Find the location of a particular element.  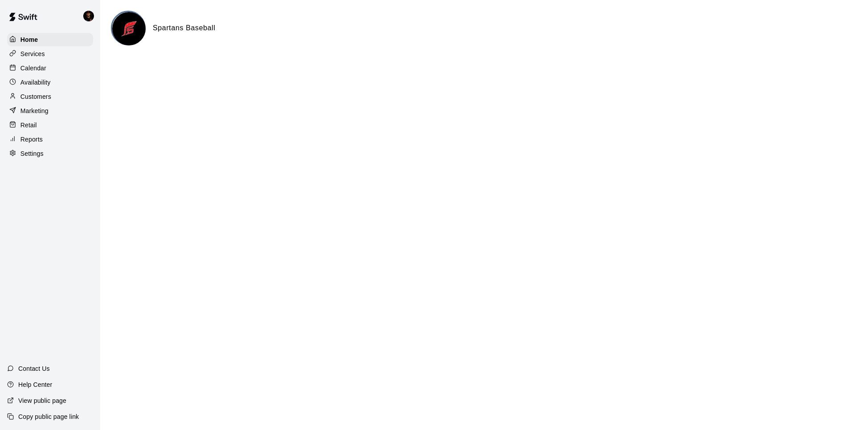

h6: Spartans Baseball is located at coordinates (184, 28).